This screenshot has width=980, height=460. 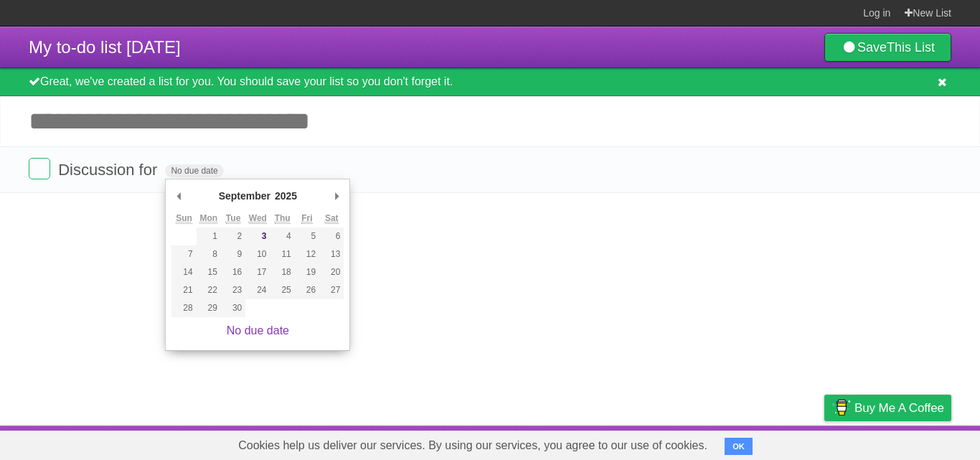 I want to click on span: No due date, so click(x=194, y=171).